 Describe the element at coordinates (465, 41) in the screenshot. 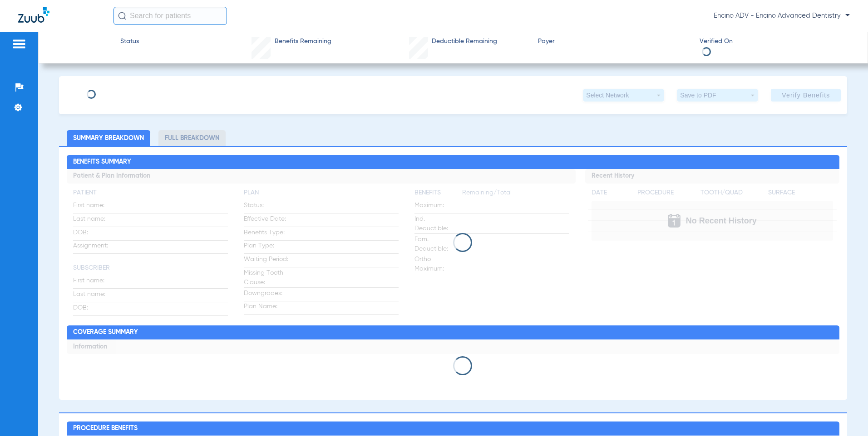

I see `span: Deductible Remaining` at that location.